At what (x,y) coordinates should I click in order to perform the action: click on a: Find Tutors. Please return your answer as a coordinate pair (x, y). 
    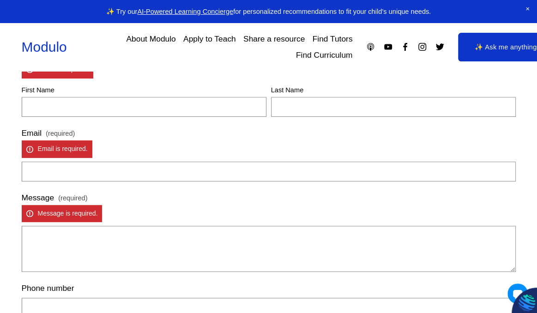
    Looking at the image, I should click on (332, 39).